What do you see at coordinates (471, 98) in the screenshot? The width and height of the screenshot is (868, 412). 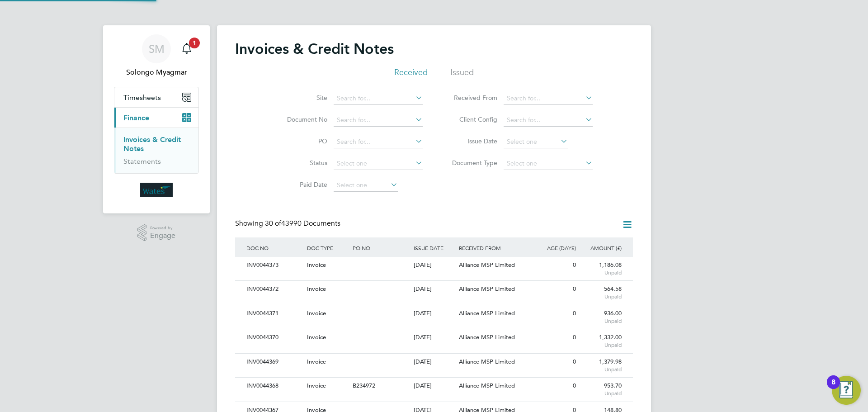 I see `label: Received From` at bounding box center [471, 98].